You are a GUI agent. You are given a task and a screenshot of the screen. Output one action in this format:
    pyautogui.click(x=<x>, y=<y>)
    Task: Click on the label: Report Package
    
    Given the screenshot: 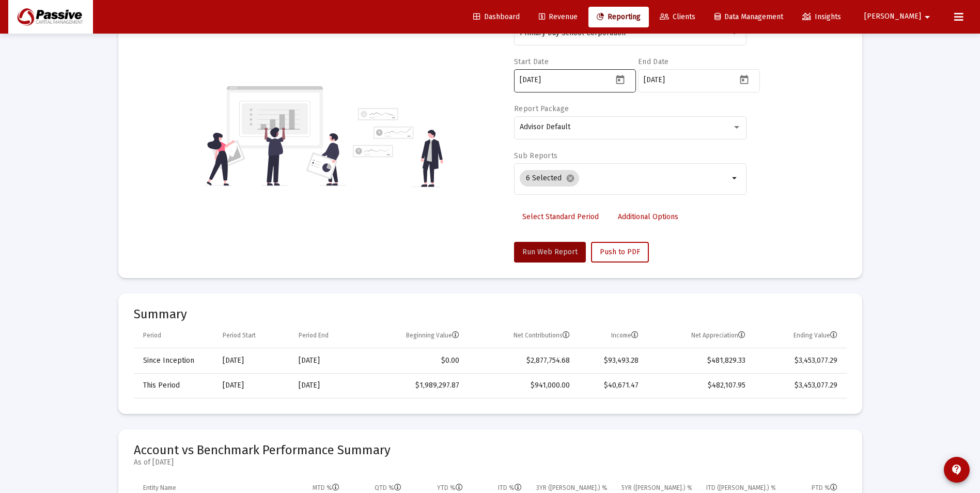 What is the action you would take?
    pyautogui.click(x=541, y=109)
    